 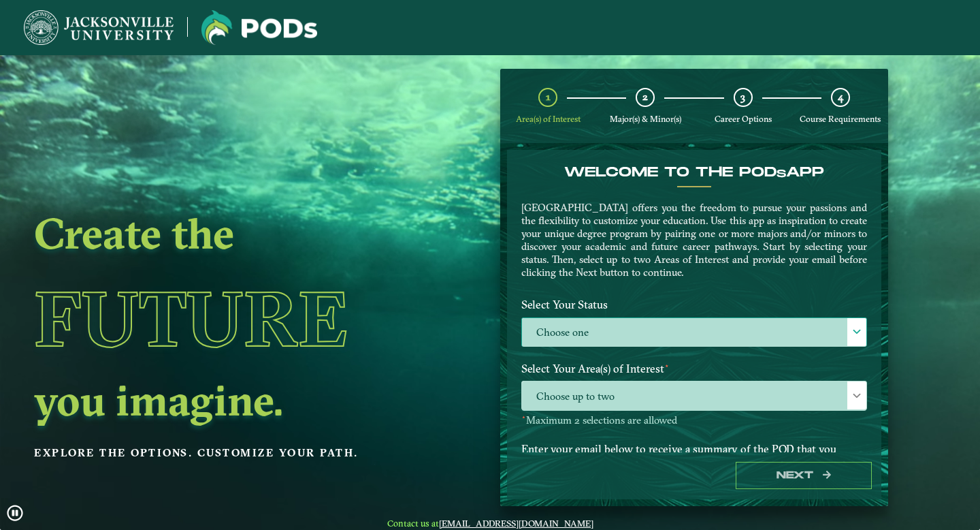 I want to click on label: Choose one, so click(x=694, y=332).